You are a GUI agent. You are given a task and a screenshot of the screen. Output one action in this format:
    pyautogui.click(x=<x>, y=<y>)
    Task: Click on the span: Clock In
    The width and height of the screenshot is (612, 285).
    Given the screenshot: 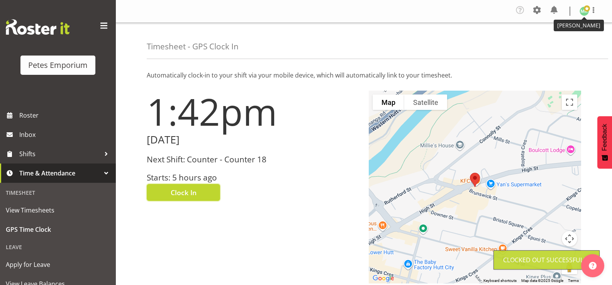 What is the action you would take?
    pyautogui.click(x=183, y=193)
    